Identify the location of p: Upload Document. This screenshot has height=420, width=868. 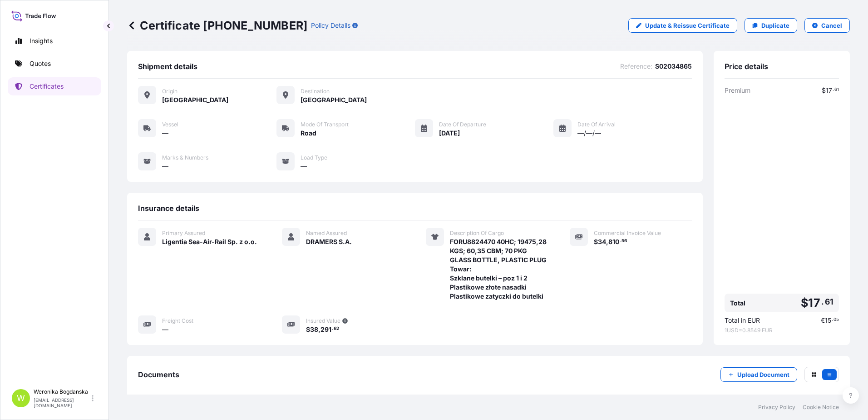
(763, 374).